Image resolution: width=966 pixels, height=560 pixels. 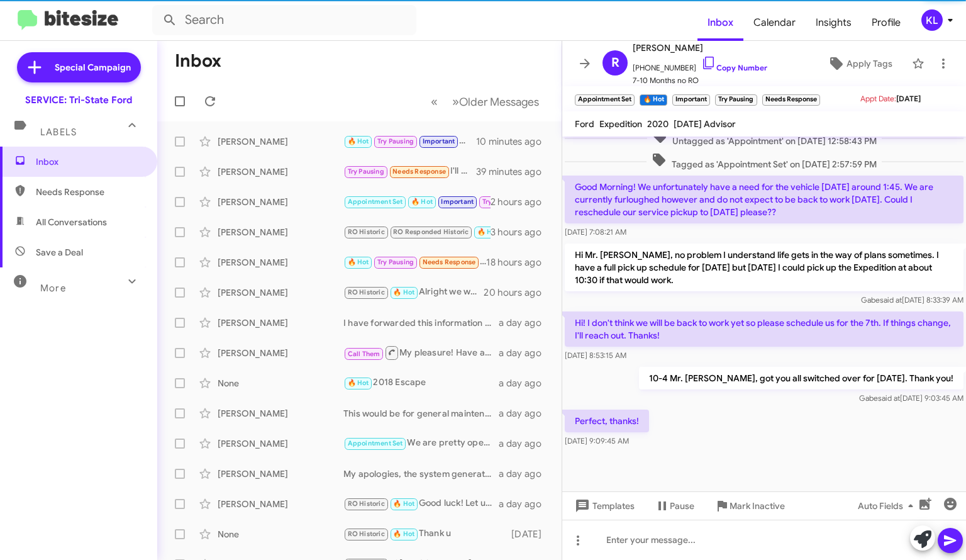 What do you see at coordinates (431, 231) in the screenshot?
I see `span: RO Responded Historic` at bounding box center [431, 231].